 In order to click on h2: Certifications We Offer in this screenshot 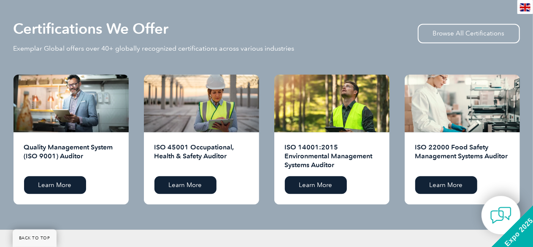, I will do `click(91, 29)`.